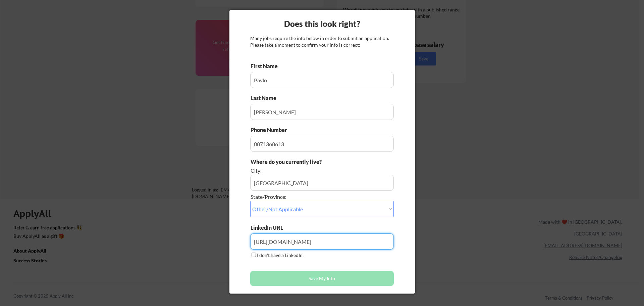  I want to click on div: Where do you currently live?, so click(303, 162).